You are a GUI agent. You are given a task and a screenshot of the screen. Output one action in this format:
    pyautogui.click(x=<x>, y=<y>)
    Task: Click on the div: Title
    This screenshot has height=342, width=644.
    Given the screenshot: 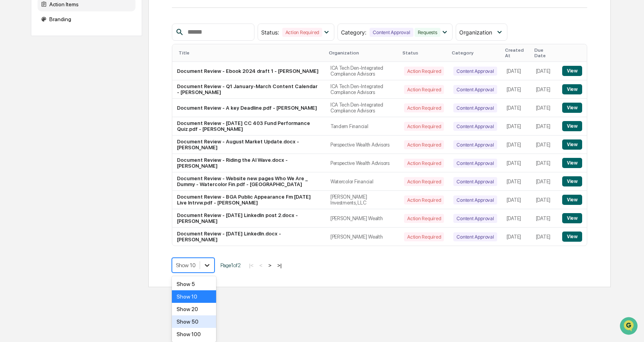 What is the action you would take?
    pyautogui.click(x=250, y=53)
    